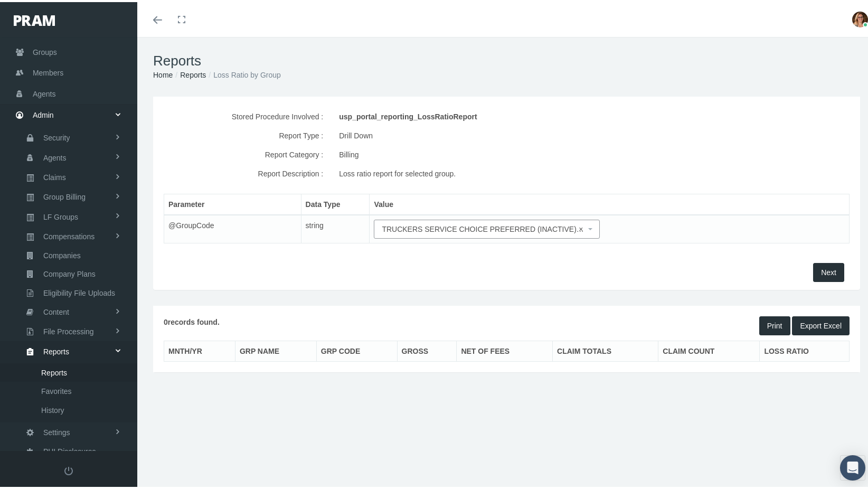 This screenshot has height=489, width=868. Describe the element at coordinates (606, 349) in the screenshot. I see `th: CLAIM TOTALS` at that location.